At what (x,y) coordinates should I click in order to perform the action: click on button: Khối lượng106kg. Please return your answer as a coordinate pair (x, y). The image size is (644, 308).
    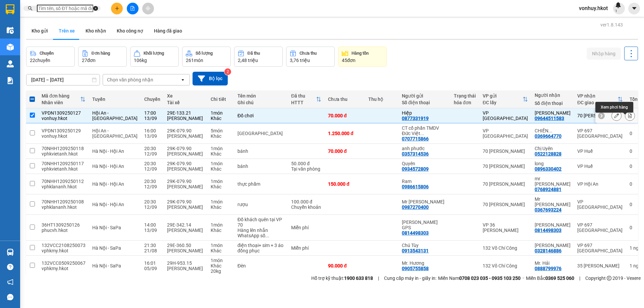
    Looking at the image, I should click on (155, 57).